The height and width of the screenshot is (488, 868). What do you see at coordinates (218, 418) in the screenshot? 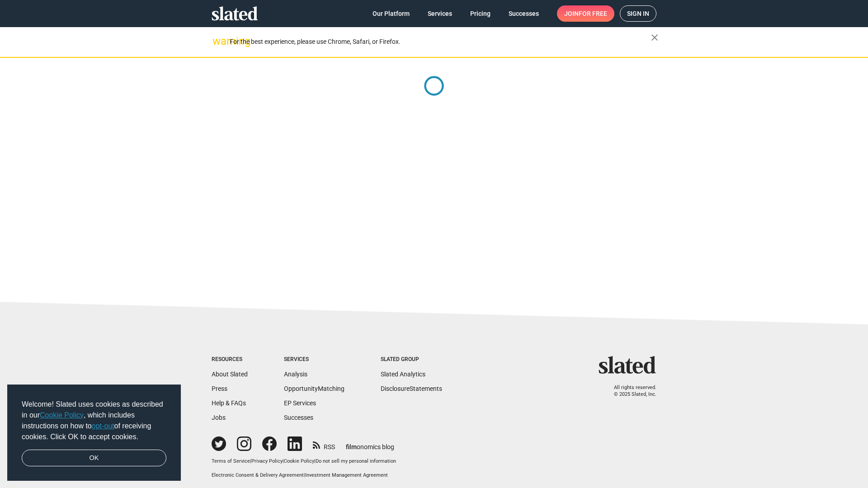
I see `a: Jobs` at bounding box center [218, 418].